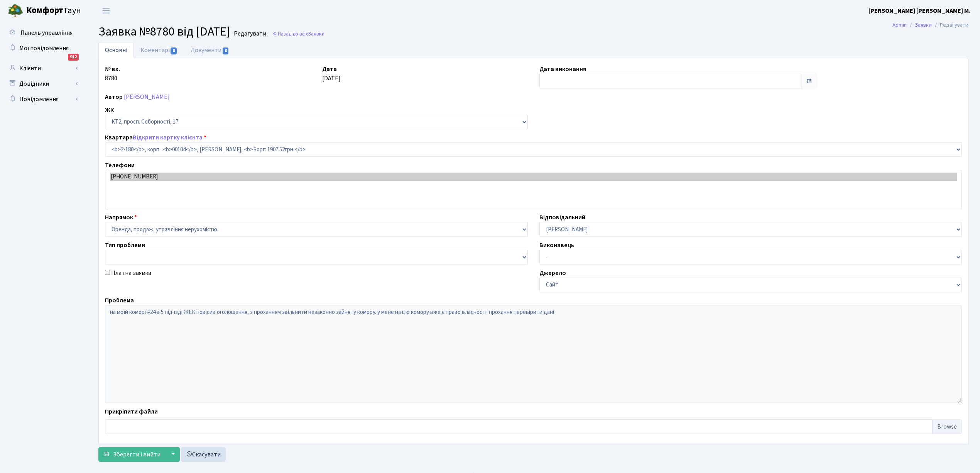  I want to click on label: Автор, so click(114, 97).